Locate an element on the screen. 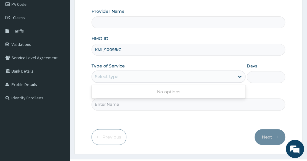 The height and width of the screenshot is (161, 307). textarea: Type your message and hit 'Enter' is located at coordinates (59, 112).